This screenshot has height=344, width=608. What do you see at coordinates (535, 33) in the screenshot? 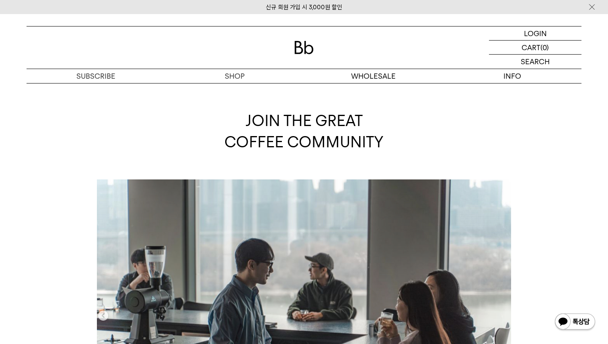
I see `p: LOGIN` at bounding box center [535, 33].